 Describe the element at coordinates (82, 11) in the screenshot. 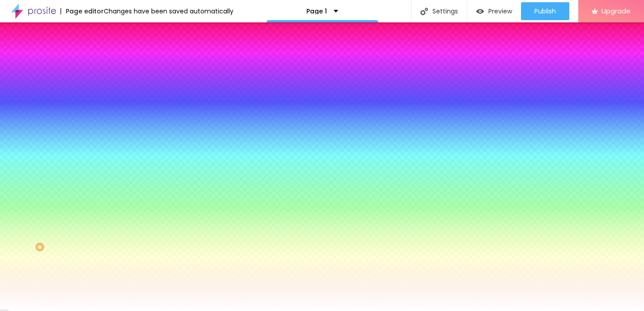

I see `div: Page editor` at that location.